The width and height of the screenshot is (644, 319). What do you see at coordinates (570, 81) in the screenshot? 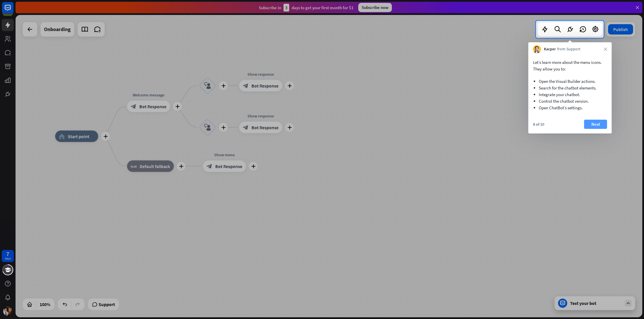
I see `li: Open the Visual Builder actions.` at bounding box center [570, 81].